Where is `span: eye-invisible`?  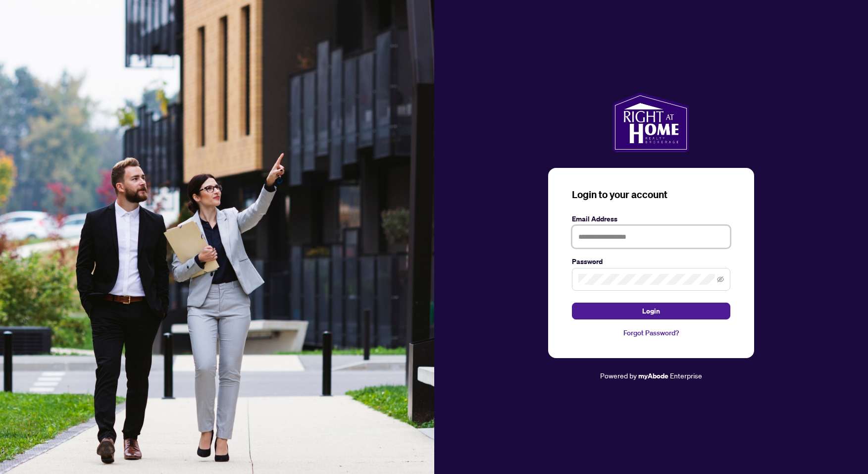 span: eye-invisible is located at coordinates (720, 279).